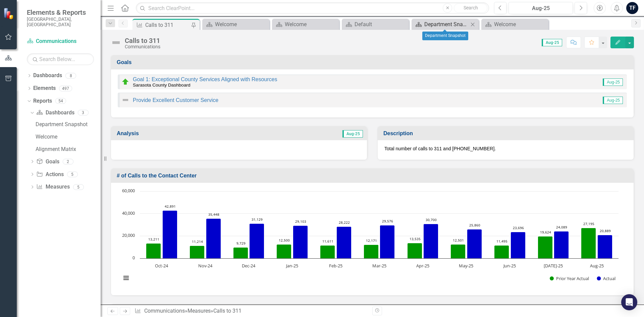  I want to click on path: Jun-25, 11,495. Prior Year Actual., so click(502, 252).